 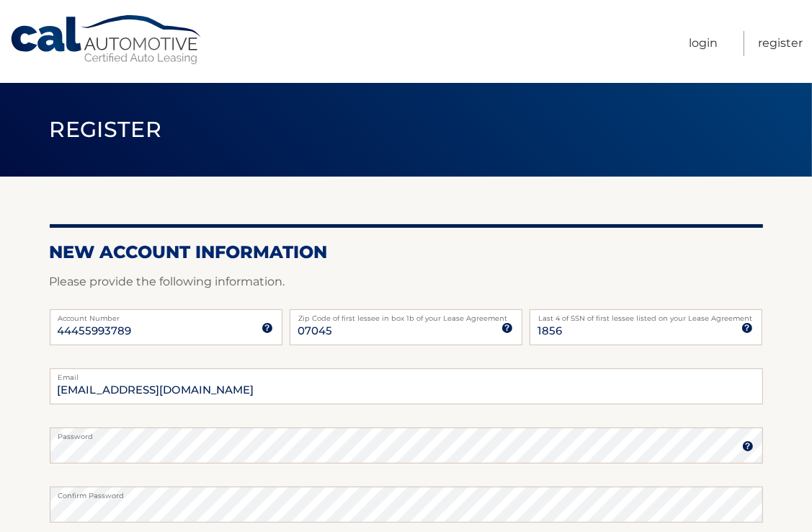 What do you see at coordinates (407, 282) in the screenshot?
I see `p: Please provide the following information.` at bounding box center [407, 282].